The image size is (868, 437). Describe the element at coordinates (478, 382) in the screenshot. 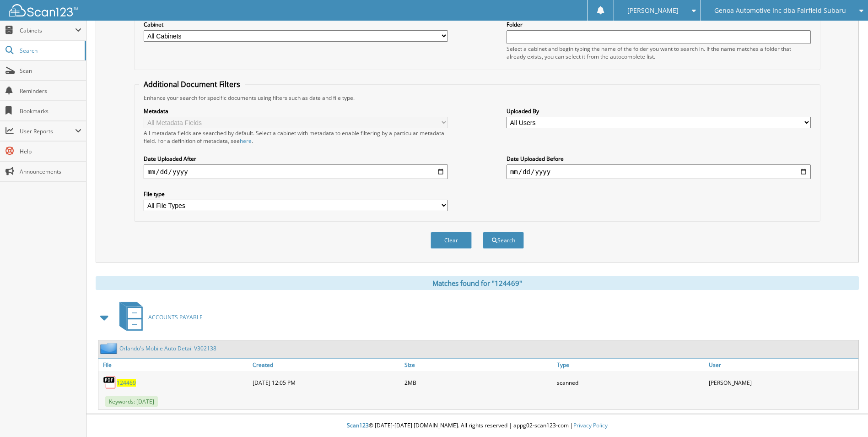

I see `div: 2MB` at that location.